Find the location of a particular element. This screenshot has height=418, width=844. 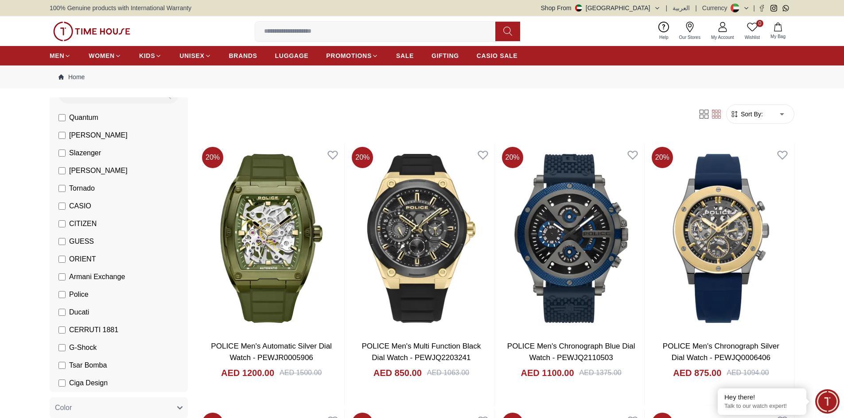

h4: AED 1100.00 is located at coordinates (547, 373).